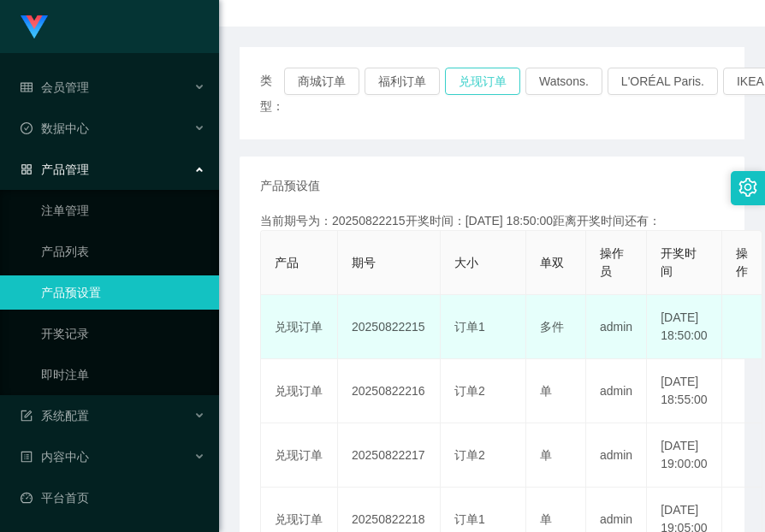 This screenshot has height=532, width=765. I want to click on td: 20250822216, so click(390, 390).